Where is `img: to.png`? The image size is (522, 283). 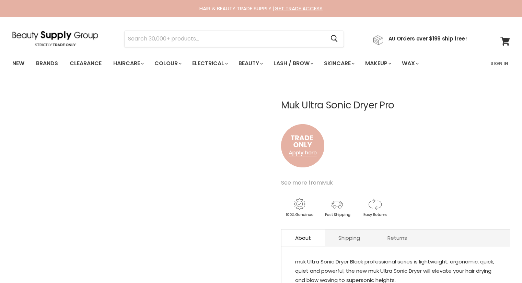 img: to.png is located at coordinates (303, 146).